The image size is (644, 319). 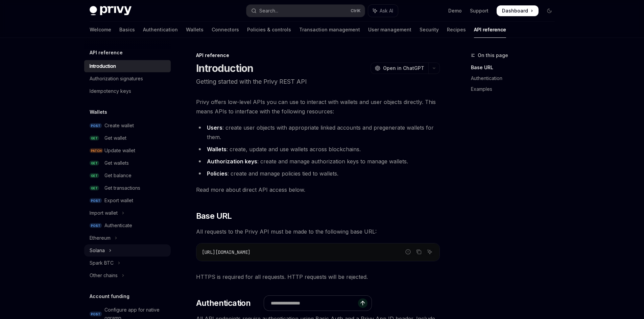 What do you see at coordinates (515, 67) in the screenshot?
I see `a: Base URL` at bounding box center [515, 67].